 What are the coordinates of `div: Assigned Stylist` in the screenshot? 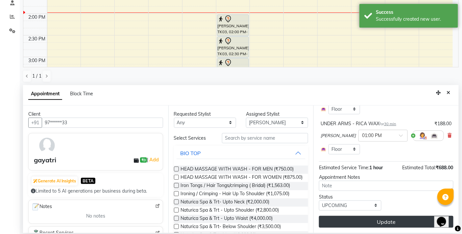 It's located at (277, 114).